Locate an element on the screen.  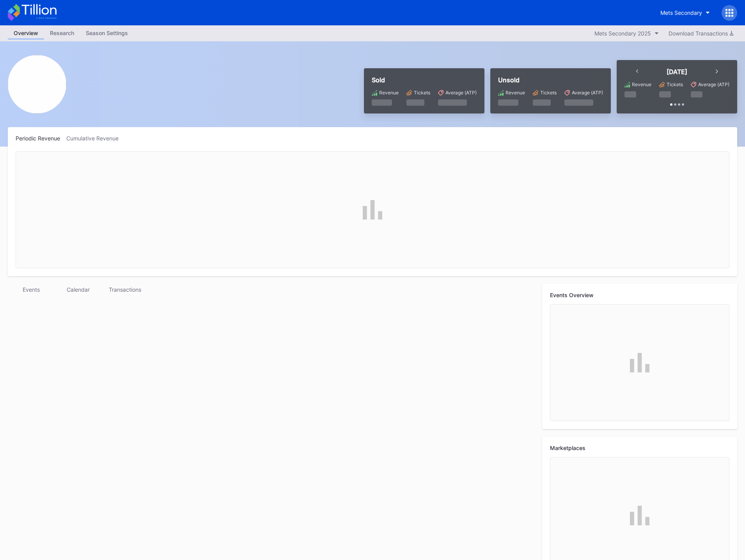
a: Research is located at coordinates (62, 33).